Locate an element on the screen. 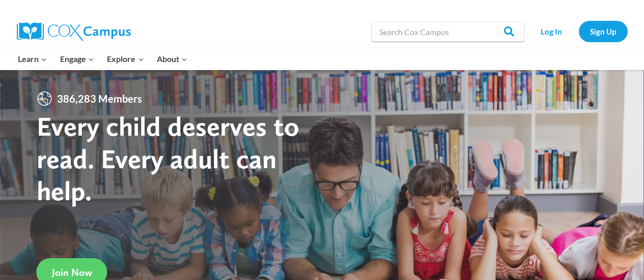 The width and height of the screenshot is (644, 280). a: Sign Up is located at coordinates (603, 31).